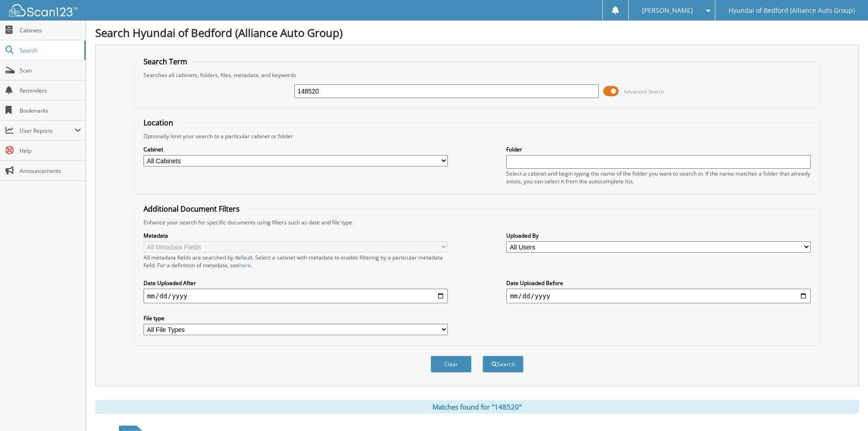 The image size is (868, 431). Describe the element at coordinates (644, 91) in the screenshot. I see `span: Advanced Search` at that location.